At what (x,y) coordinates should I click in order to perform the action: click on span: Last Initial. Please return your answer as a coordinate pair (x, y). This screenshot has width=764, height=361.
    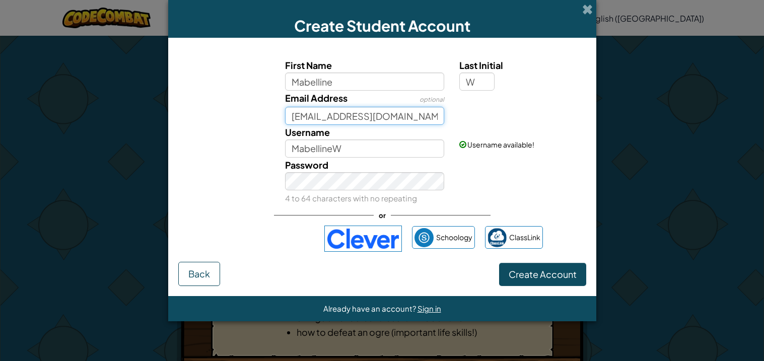
    Looking at the image, I should click on (481, 65).